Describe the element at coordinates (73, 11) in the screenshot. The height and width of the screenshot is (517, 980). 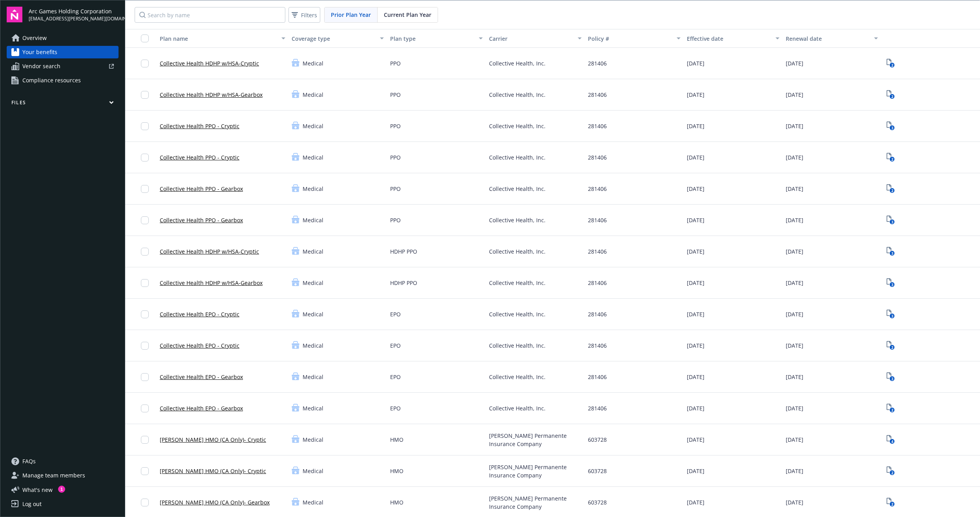
I see `span: Arc Games Holding Corporation` at that location.